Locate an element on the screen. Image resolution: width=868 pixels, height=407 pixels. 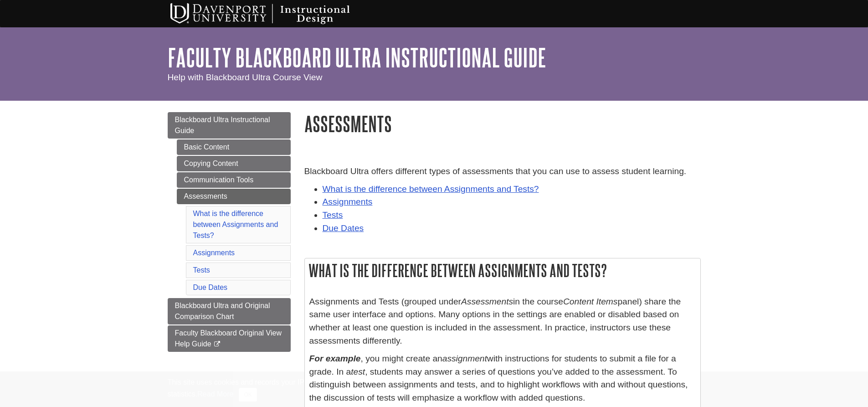
a: Faculty Blackboard Ultra Instructional Guide is located at coordinates (356, 58).